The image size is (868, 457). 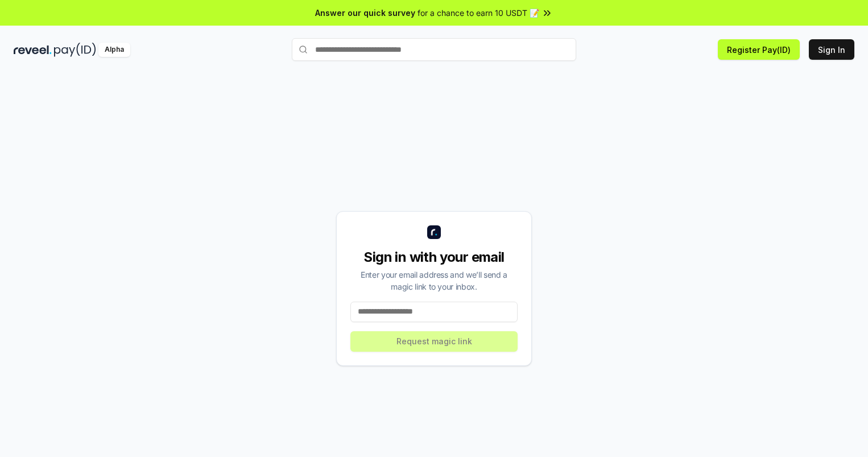 I want to click on div: Enter your email address and we’ll send a magic link to your inbox., so click(x=434, y=281).